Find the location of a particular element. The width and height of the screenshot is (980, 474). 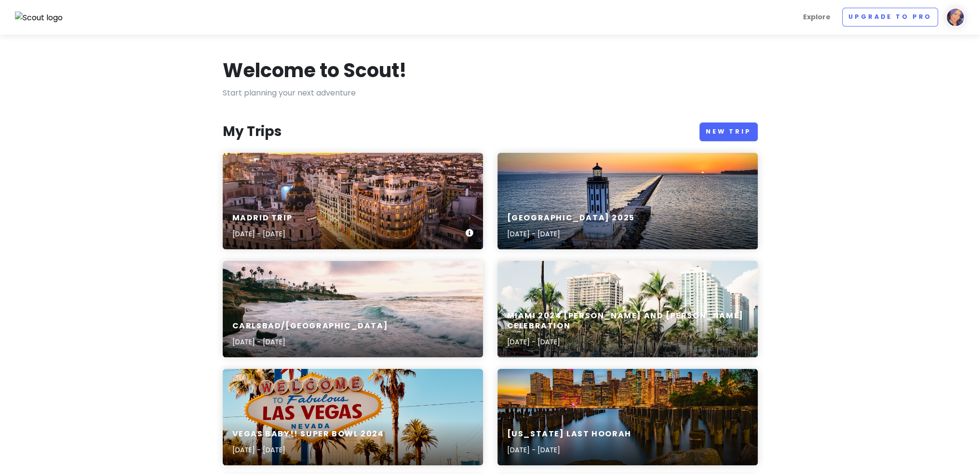

h6: VEGAS BABY!! Super Bowl 2024 is located at coordinates (308, 434).